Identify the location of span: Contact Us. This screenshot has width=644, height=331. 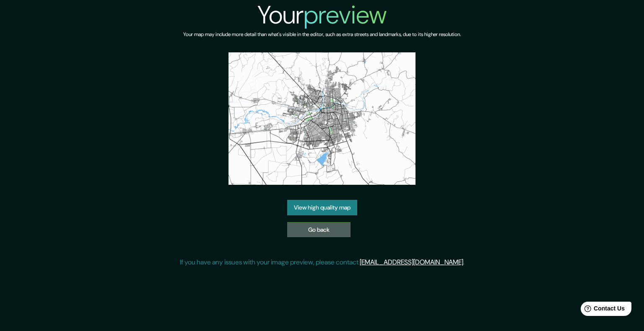
(40, 10).